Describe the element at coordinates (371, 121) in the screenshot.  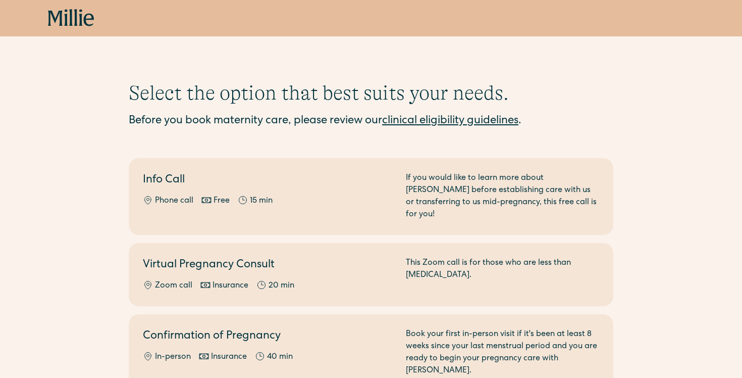
I see `div: Before you book maternity care, please review our .` at that location.